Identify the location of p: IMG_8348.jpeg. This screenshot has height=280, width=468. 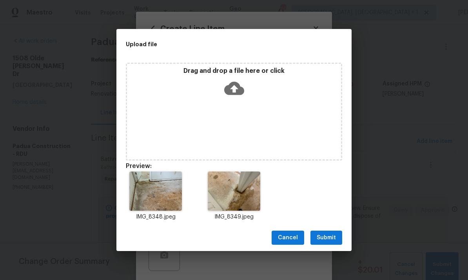
(155, 217).